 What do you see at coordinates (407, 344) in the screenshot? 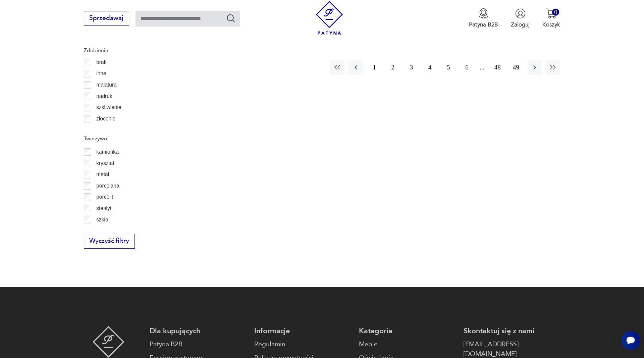
I see `a: Meble` at bounding box center [407, 344].